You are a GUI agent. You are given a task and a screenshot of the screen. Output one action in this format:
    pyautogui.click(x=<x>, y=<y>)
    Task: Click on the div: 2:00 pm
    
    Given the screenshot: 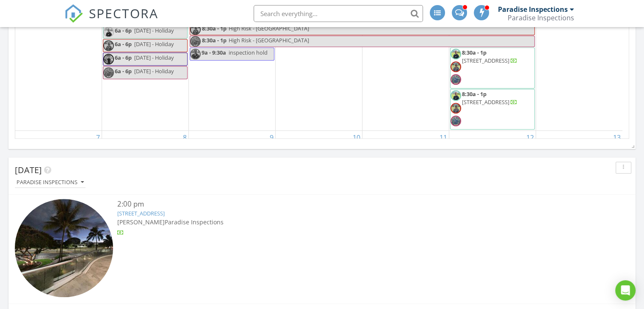 What is the action you would take?
    pyautogui.click(x=348, y=204)
    